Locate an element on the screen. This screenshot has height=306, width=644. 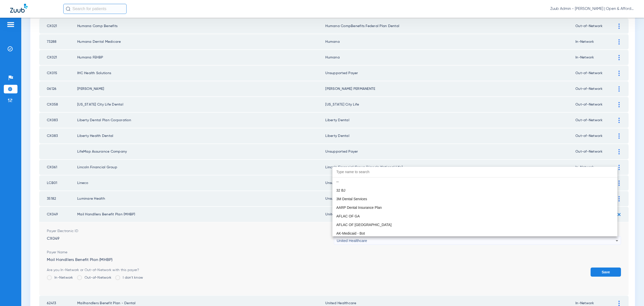
span: 3M Dental Services is located at coordinates (352, 199).